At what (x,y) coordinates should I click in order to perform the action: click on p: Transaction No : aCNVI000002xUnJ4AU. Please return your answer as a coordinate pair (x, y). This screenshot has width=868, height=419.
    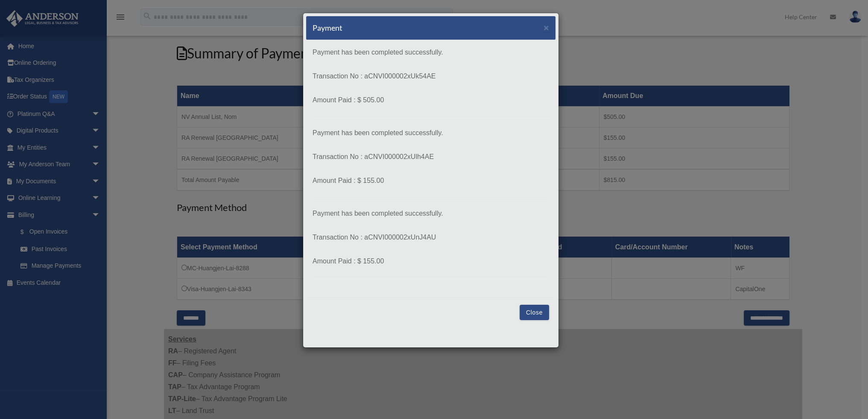
    Looking at the image, I should click on (431, 237).